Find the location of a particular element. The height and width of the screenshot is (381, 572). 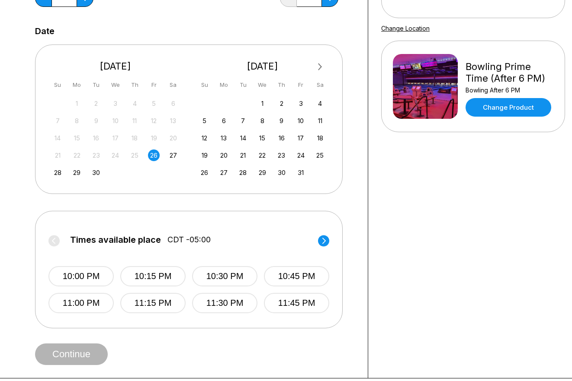

div: Choose Friday, September 26th, 2025 is located at coordinates (154, 155).